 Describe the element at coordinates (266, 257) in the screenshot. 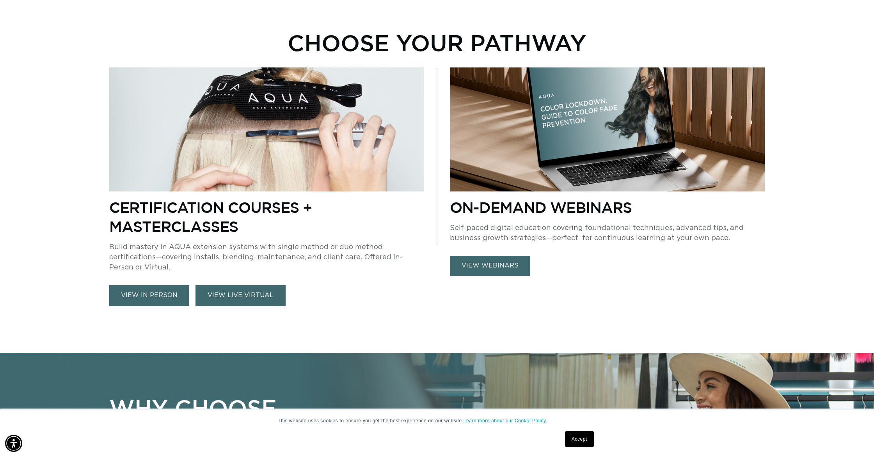

I see `p: Build mastery in AQUA extension systems with single method or duo method certifications—covering ...` at that location.